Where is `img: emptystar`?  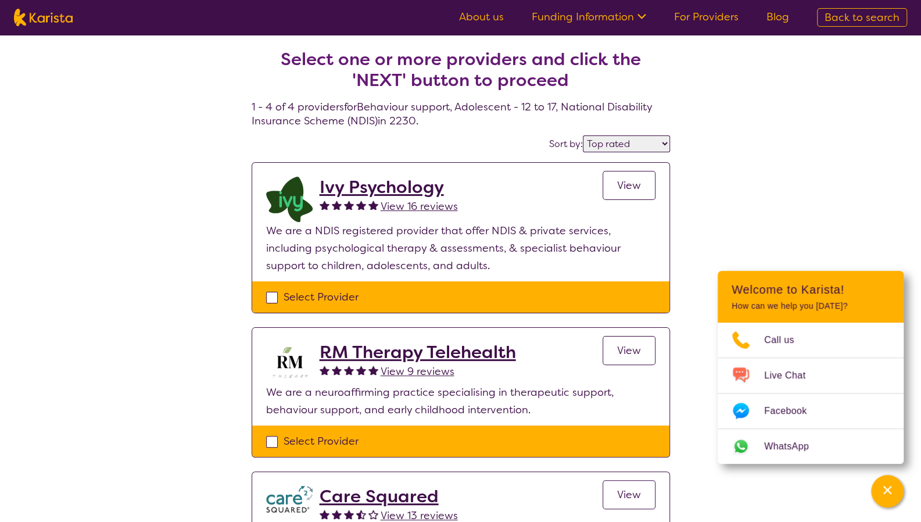
img: emptystar is located at coordinates (373, 514).